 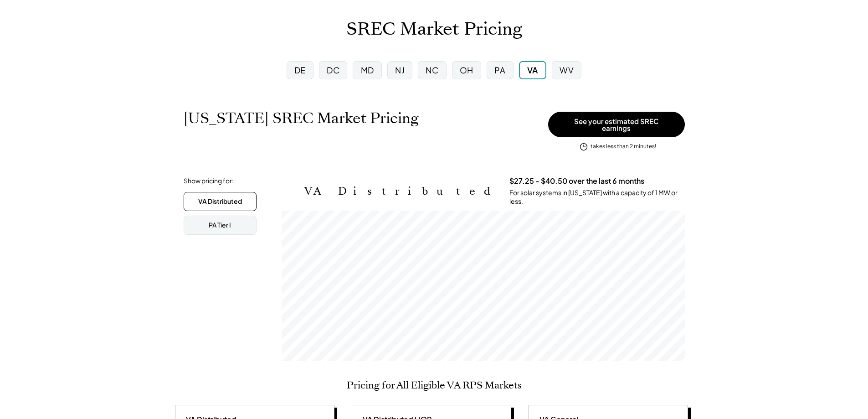 I want to click on div: NJ, so click(x=400, y=70).